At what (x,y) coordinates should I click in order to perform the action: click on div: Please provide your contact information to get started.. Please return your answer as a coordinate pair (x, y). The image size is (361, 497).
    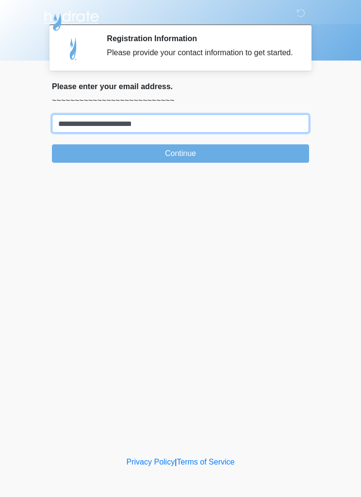
    Looking at the image, I should click on (200, 53).